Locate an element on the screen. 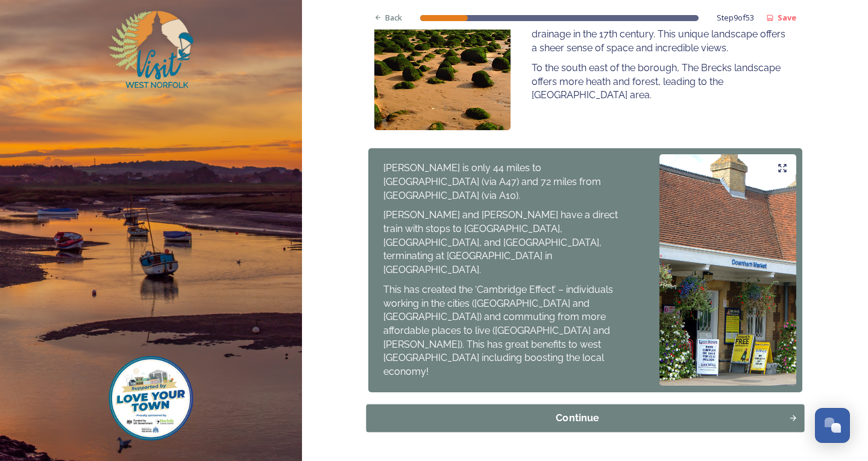  button: Open Chat is located at coordinates (832, 426).